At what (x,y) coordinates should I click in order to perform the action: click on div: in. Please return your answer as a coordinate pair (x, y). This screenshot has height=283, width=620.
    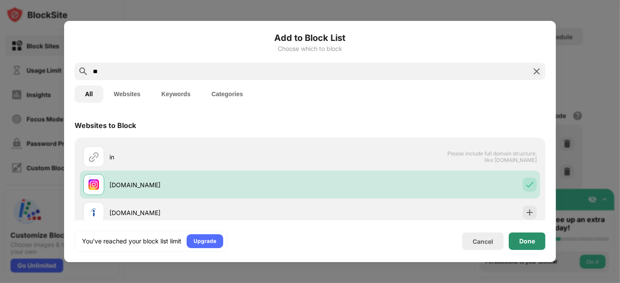
    Looking at the image, I should click on (210, 157).